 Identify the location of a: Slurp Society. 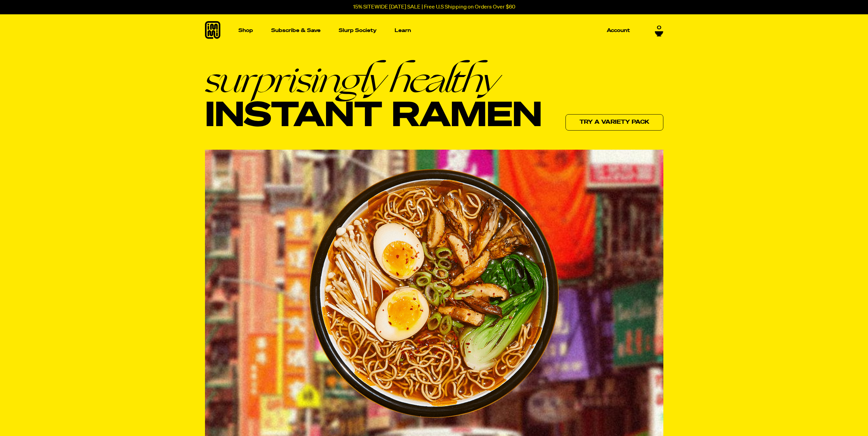
(358, 30).